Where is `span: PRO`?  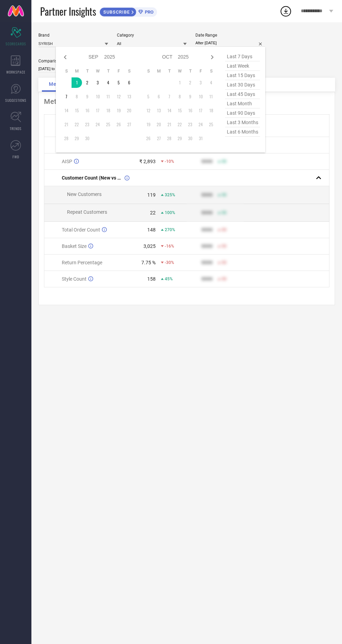 span: PRO is located at coordinates (149, 12).